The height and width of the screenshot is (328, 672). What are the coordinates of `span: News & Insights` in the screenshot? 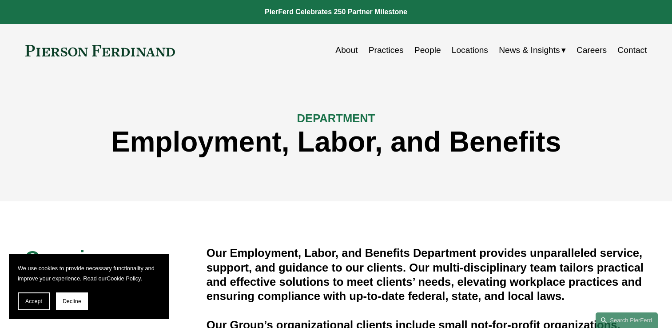 It's located at (529, 50).